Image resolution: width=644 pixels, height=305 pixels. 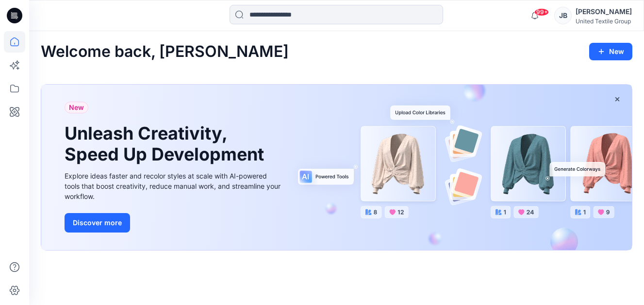 I want to click on span: New, so click(x=76, y=107).